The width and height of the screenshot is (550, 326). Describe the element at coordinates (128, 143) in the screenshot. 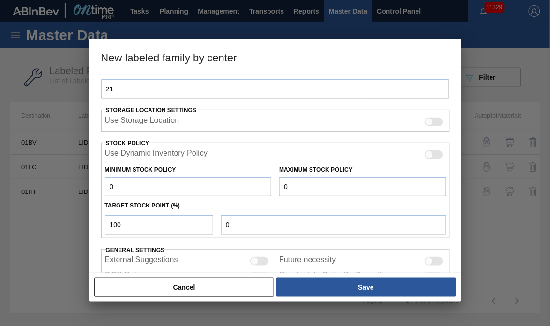

I see `label: Stock Policy` at that location.